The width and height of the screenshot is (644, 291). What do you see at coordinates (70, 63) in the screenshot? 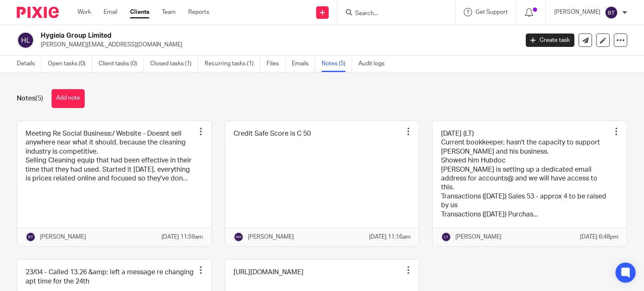
I see `a: Open tasks (0)` at bounding box center [70, 63].